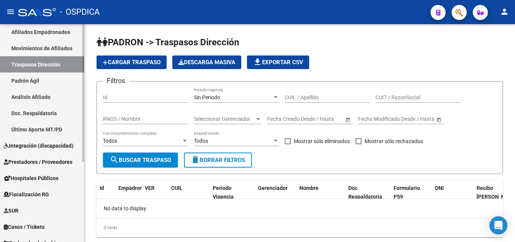  I want to click on datatable-header-cell: Empadronado, so click(129, 196).